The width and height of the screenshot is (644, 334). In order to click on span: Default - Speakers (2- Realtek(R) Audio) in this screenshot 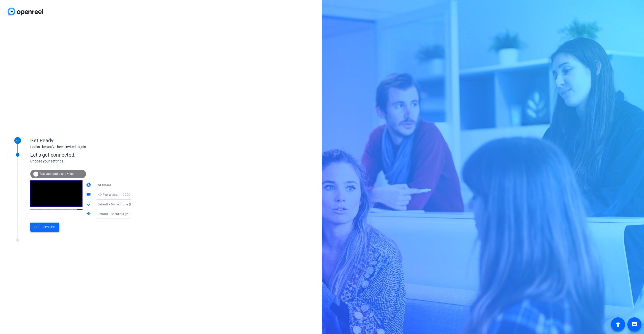, I will do `click(126, 214)`.